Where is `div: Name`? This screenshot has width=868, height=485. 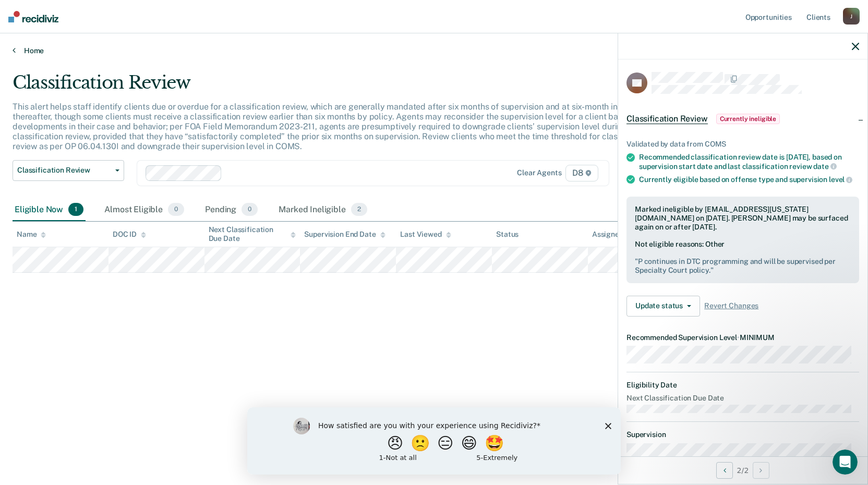 div: Name is located at coordinates (32, 234).